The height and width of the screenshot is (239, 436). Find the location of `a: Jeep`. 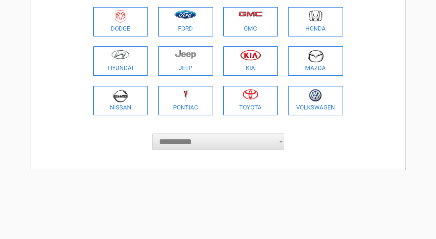

a: Jeep is located at coordinates (186, 61).